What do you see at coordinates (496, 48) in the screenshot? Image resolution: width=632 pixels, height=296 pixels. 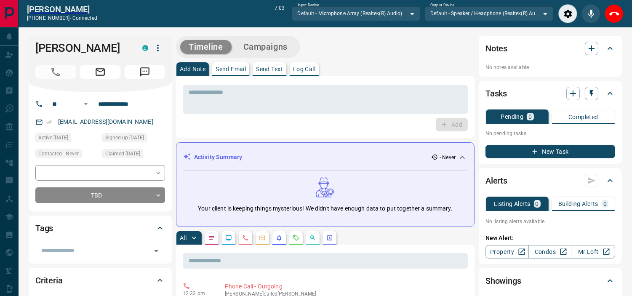 I see `h2: Notes` at bounding box center [496, 48].